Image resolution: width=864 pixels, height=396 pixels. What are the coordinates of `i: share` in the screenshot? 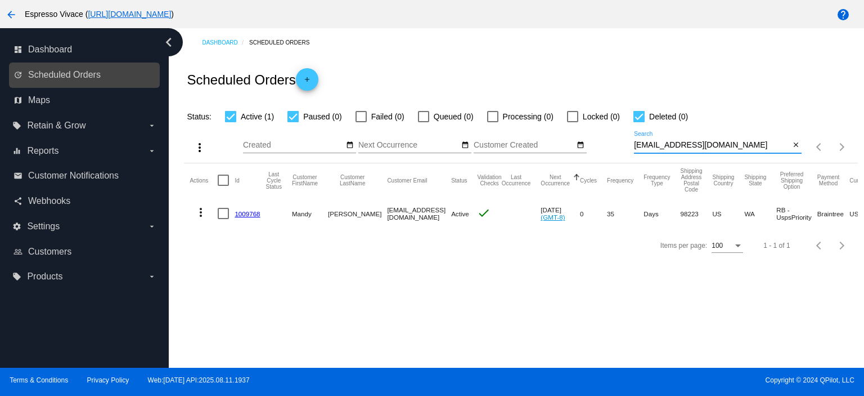 It's located at (18, 201).